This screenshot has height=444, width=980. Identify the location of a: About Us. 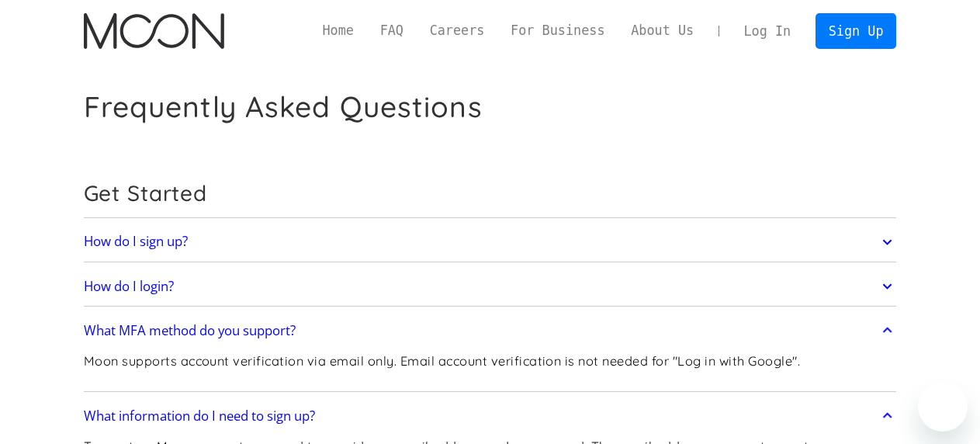
(661, 31).